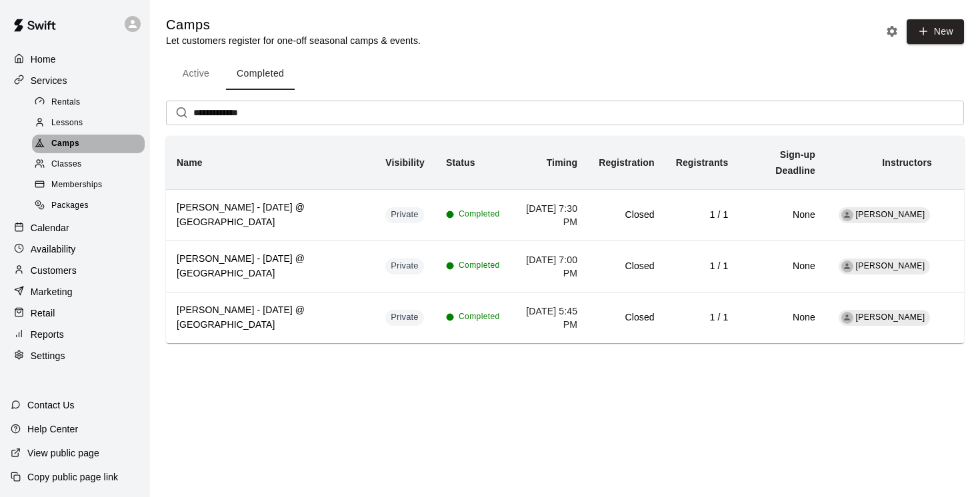 The height and width of the screenshot is (497, 980). What do you see at coordinates (75, 292) in the screenshot?
I see `a: Marketing` at bounding box center [75, 292].